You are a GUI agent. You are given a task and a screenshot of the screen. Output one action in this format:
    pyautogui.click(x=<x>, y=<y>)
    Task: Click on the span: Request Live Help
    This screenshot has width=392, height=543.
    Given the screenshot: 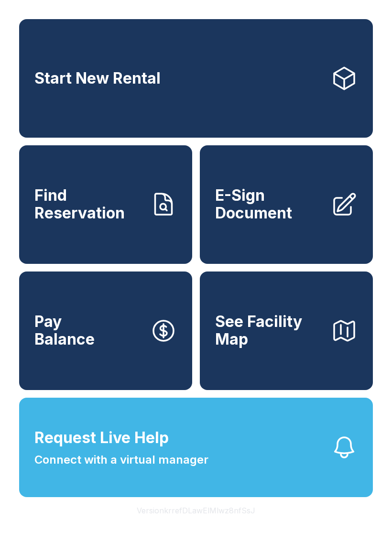 What is the action you would take?
    pyautogui.click(x=102, y=438)
    